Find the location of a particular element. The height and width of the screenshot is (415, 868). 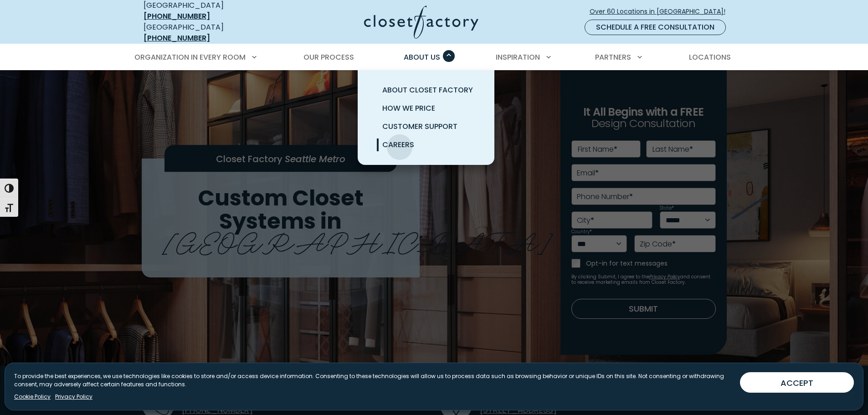

p: To provide the best experiences, we use technologies like cookies to store and/or access device i... is located at coordinates (373, 380).